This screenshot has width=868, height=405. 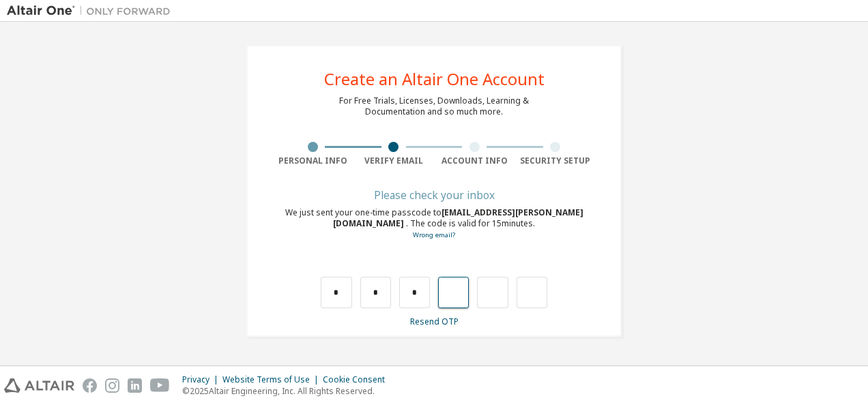 What do you see at coordinates (272, 380) in the screenshot?
I see `div: Website Terms of Use` at bounding box center [272, 380].